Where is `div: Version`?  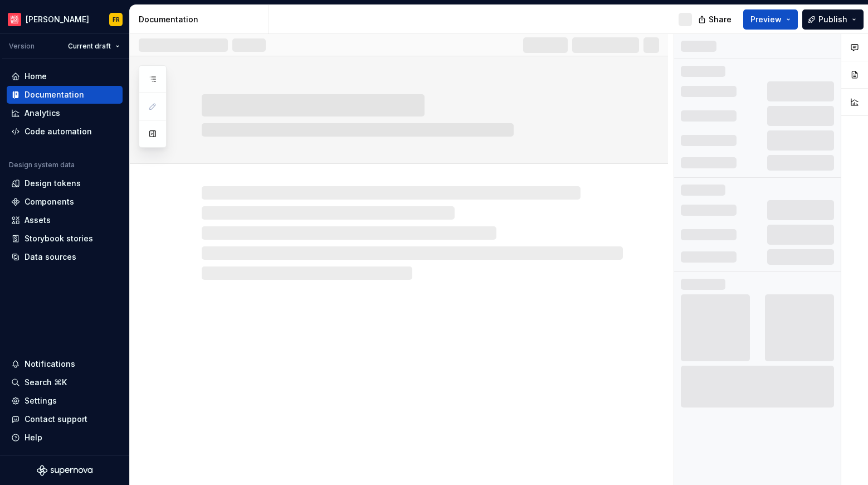
div: Version is located at coordinates (22, 46).